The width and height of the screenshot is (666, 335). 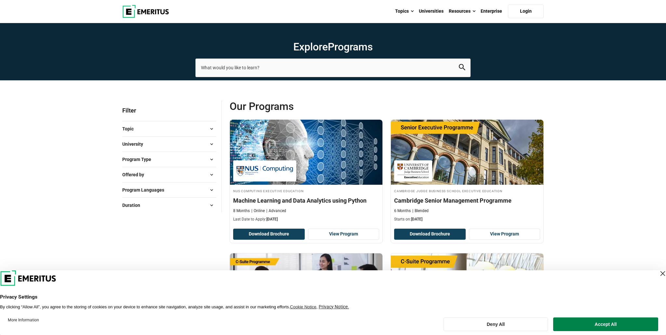 I want to click on span: Programs, so click(x=350, y=47).